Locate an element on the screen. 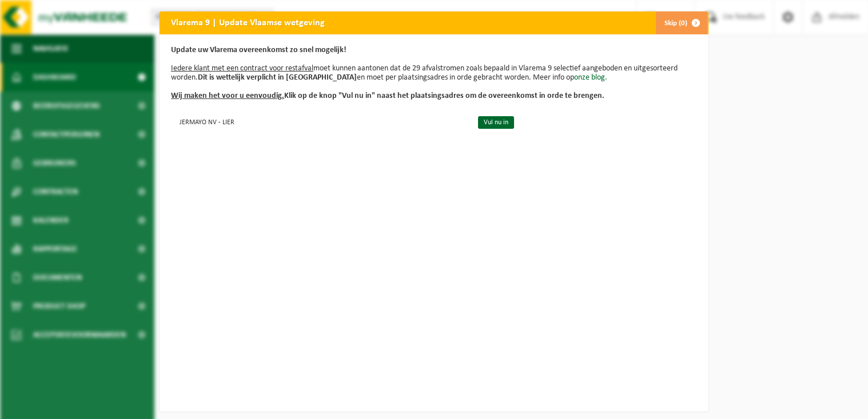 This screenshot has width=868, height=419. u: Iedere klant met een contract voor restafval is located at coordinates (242, 68).